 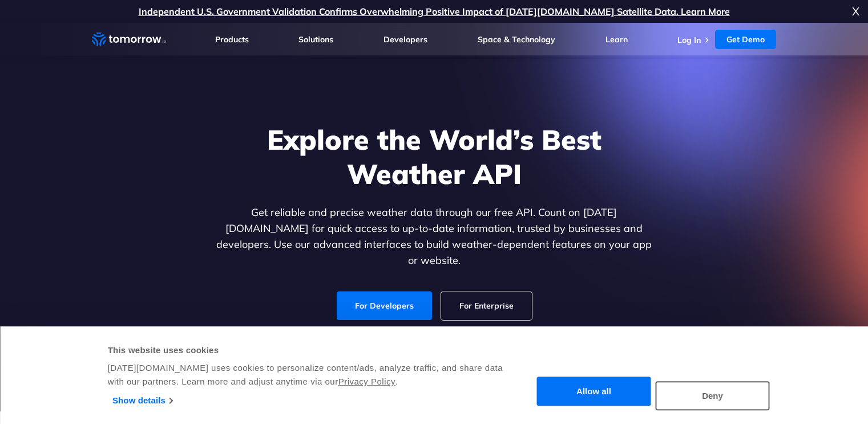 What do you see at coordinates (384, 305) in the screenshot?
I see `a: For Developers` at bounding box center [384, 305].